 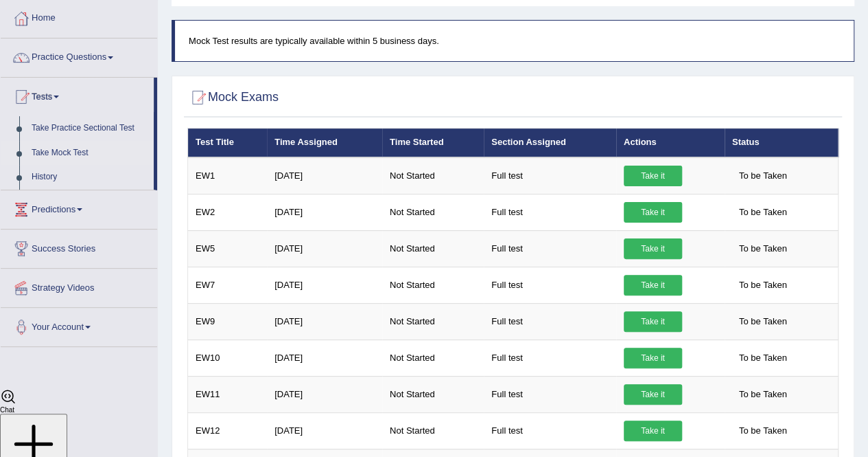 What do you see at coordinates (228, 394) in the screenshot?
I see `td: EW11` at bounding box center [228, 394].